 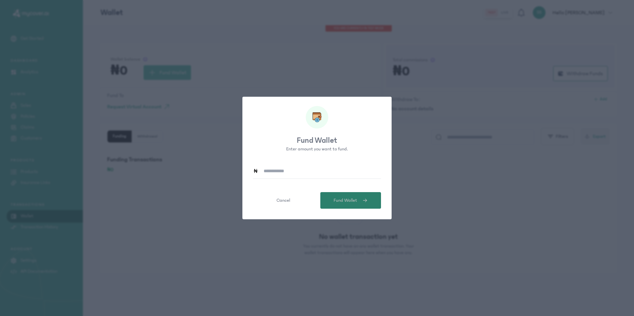 I want to click on span: Cancel, so click(x=283, y=200).